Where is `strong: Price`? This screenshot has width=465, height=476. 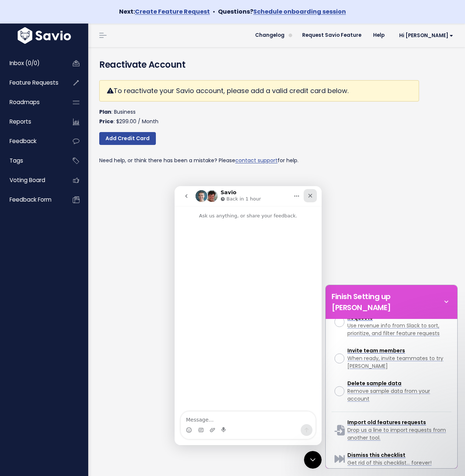
strong: Price is located at coordinates (106, 121).